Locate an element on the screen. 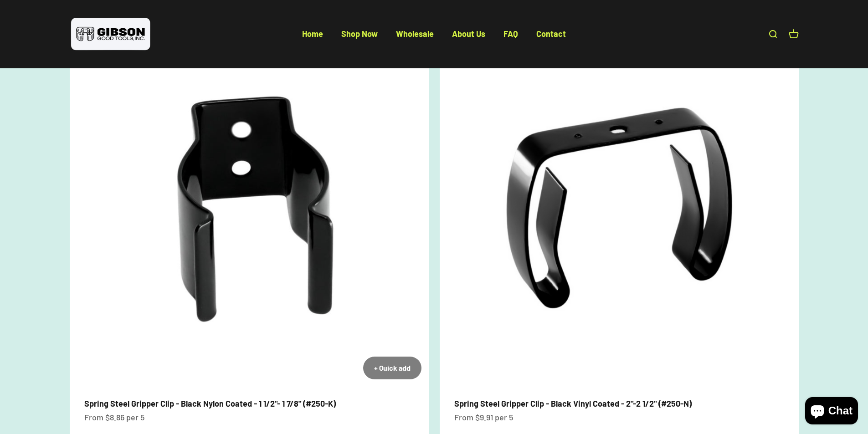 This screenshot has width=868, height=434. a: FAQ is located at coordinates (511, 34).